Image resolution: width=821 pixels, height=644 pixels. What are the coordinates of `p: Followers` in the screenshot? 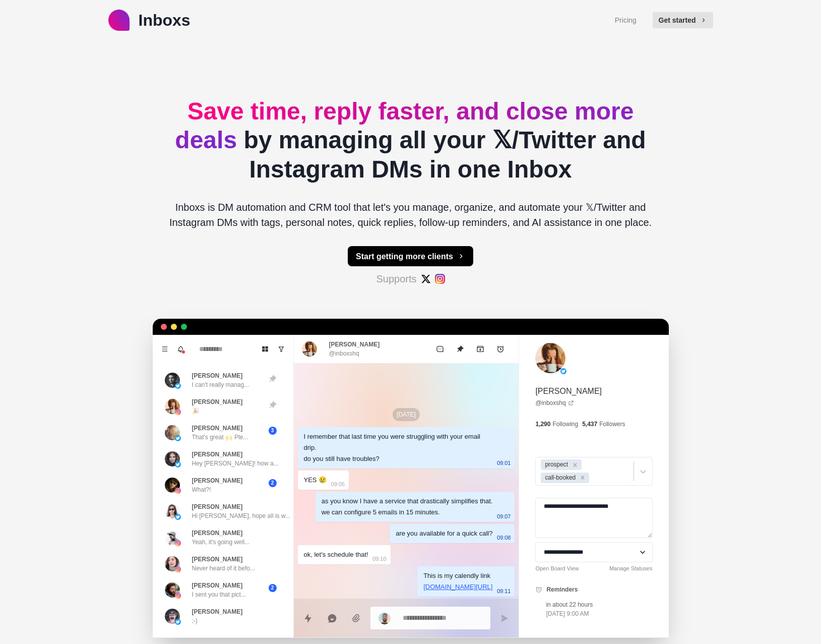 It's located at (612, 424).